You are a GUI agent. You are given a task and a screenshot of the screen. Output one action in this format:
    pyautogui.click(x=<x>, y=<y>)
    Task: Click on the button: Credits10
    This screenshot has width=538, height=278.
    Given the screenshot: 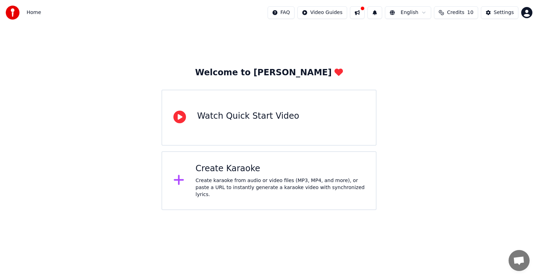 What is the action you would take?
    pyautogui.click(x=456, y=13)
    